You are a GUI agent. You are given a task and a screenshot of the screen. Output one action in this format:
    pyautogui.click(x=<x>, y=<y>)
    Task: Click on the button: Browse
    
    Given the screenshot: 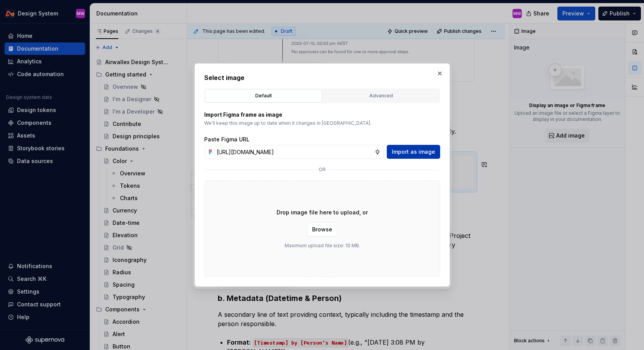 What is the action you would take?
    pyautogui.click(x=322, y=230)
    